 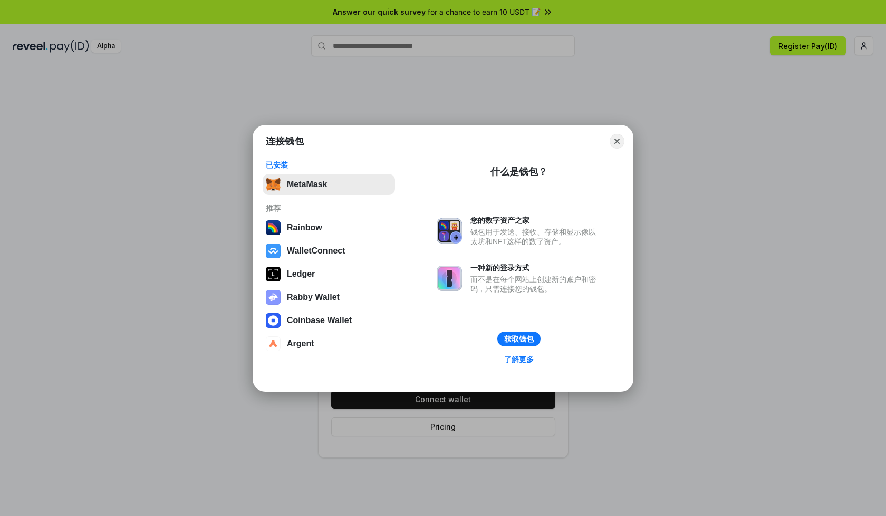 I want to click on a: 了解更多, so click(x=519, y=360).